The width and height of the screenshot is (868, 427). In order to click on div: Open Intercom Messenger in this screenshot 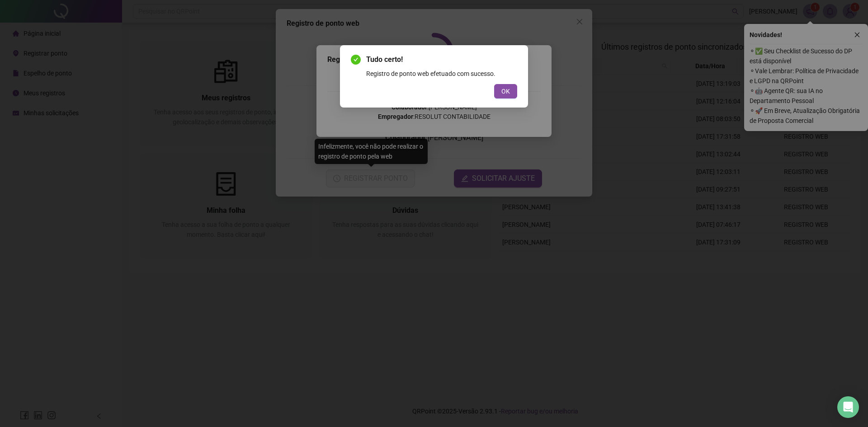, I will do `click(848, 407)`.